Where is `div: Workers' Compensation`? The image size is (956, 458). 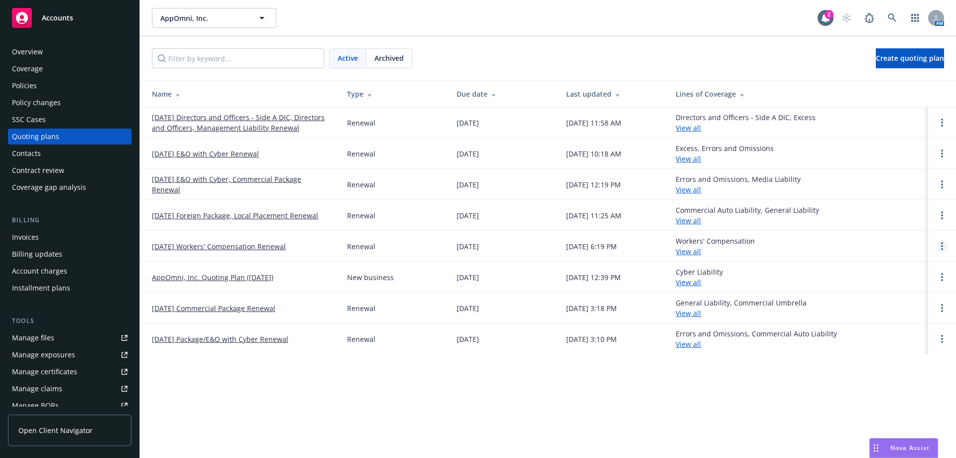
div: Workers' Compensation is located at coordinates (715, 246).